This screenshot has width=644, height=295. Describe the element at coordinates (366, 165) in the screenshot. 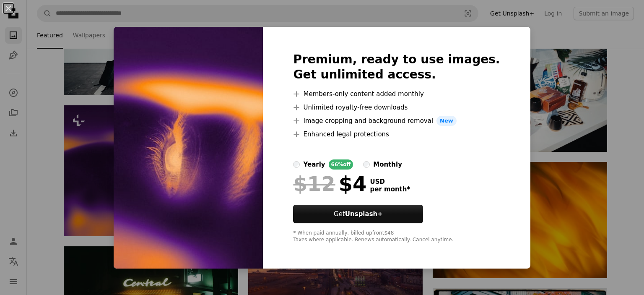

I see `input: monthly` at that location.